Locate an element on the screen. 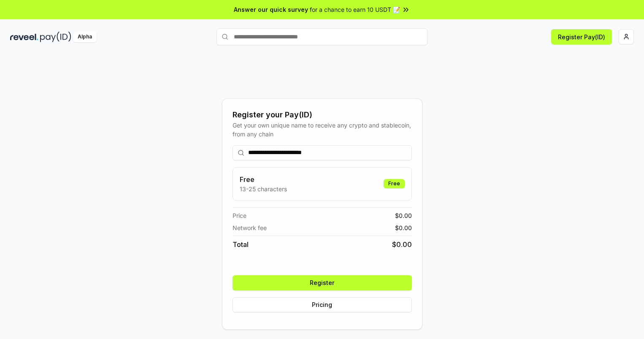 Image resolution: width=644 pixels, height=339 pixels. button: Pricing is located at coordinates (322, 305).